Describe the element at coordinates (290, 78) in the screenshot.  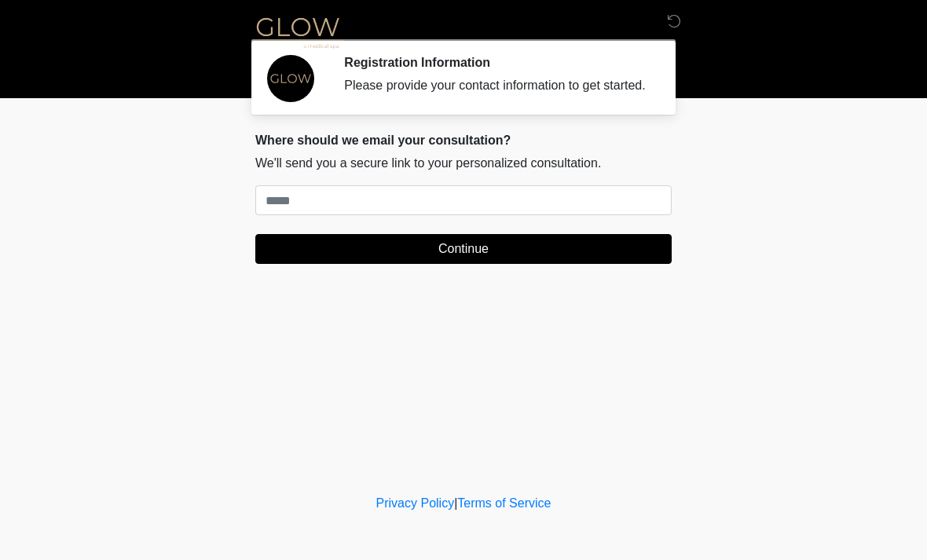
I see `img: Agent Avatar` at that location.